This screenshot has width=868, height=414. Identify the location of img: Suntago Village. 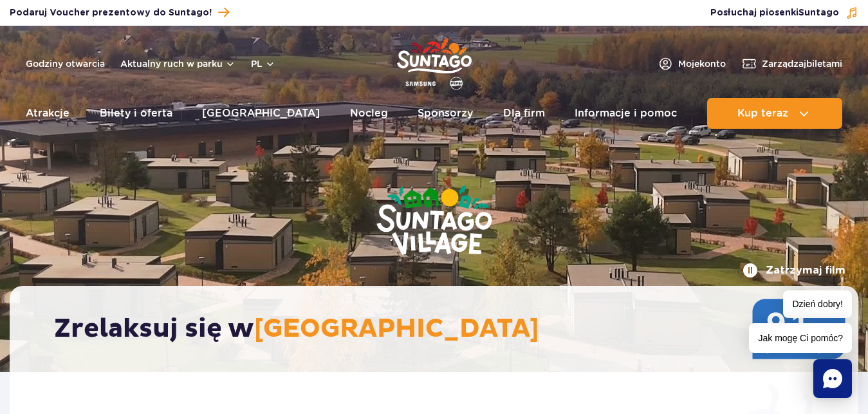
(435, 221).